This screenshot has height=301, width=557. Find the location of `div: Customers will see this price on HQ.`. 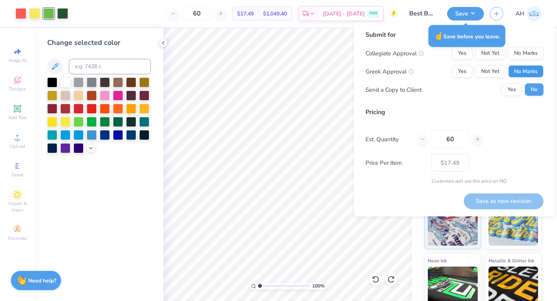

div: Customers will see this price on HQ. is located at coordinates (455, 181).